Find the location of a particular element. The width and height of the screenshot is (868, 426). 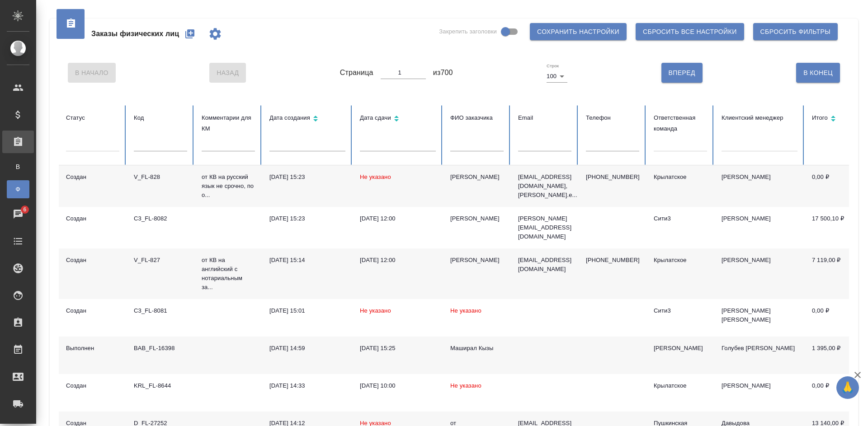

div: Комментарии для КМ is located at coordinates (228, 123).